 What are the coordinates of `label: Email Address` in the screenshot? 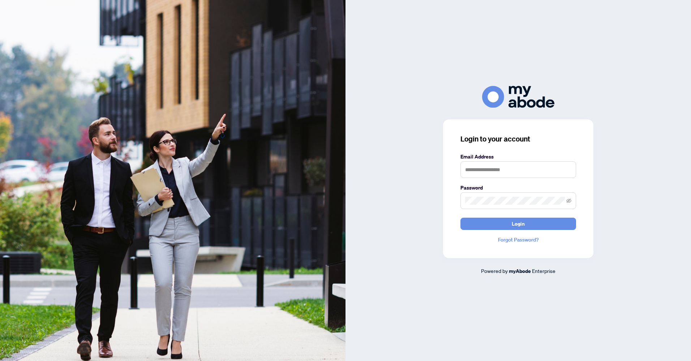 It's located at (518, 157).